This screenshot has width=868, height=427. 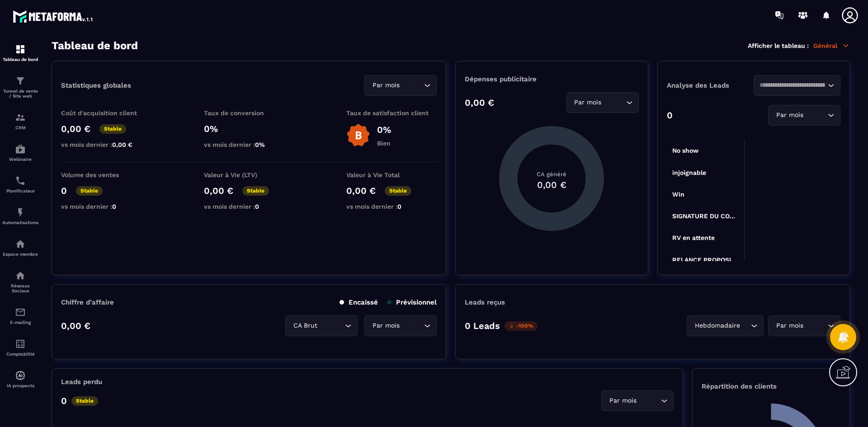 I want to click on a: automationsautomationsWebinaire, so click(x=20, y=153).